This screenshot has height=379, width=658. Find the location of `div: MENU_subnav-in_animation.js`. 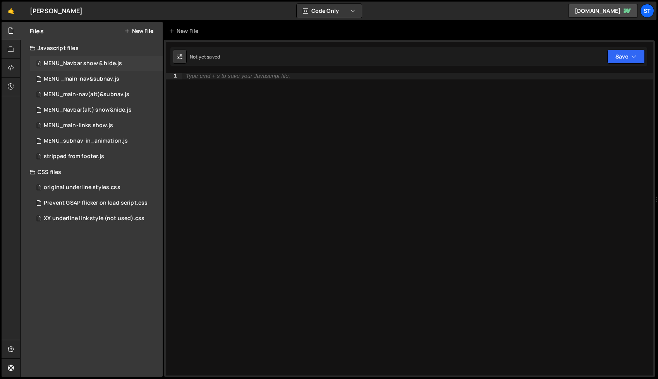

div: MENU_subnav-in_animation.js is located at coordinates (86, 141).